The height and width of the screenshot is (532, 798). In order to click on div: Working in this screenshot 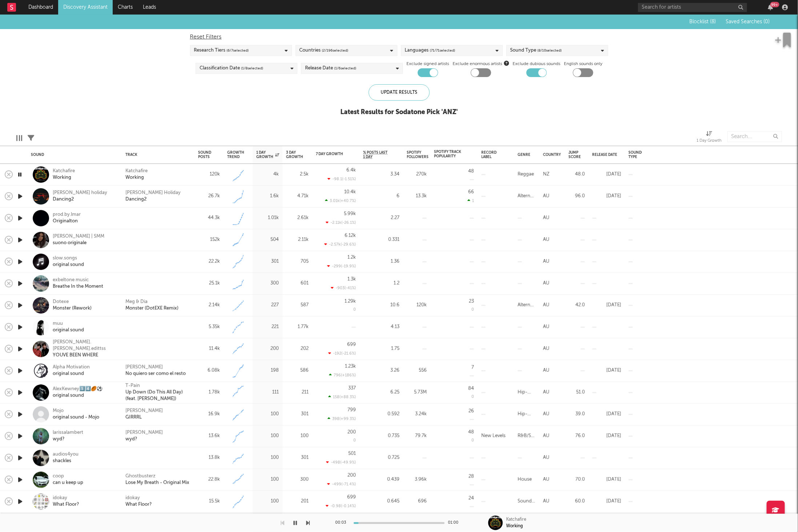, I will do `click(64, 178)`.